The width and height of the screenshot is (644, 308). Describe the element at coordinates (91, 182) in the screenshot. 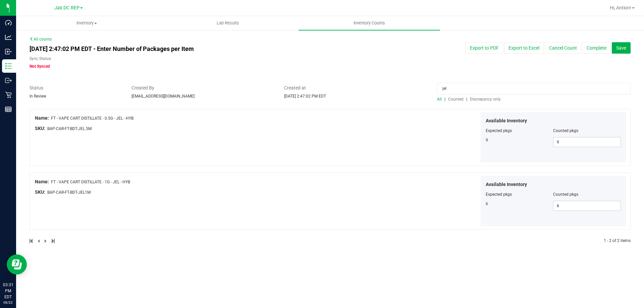

I see `span: FT - VAPE CART DISTILLATE - 1G - JEL - HYB` at that location.